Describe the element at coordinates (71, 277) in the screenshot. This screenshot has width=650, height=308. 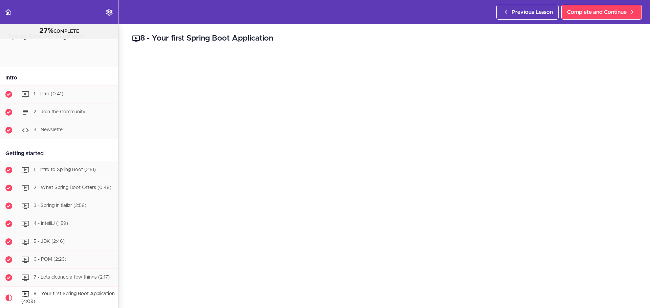
I see `span: 7 - Lets cleanup a few things (2:17)` at that location.